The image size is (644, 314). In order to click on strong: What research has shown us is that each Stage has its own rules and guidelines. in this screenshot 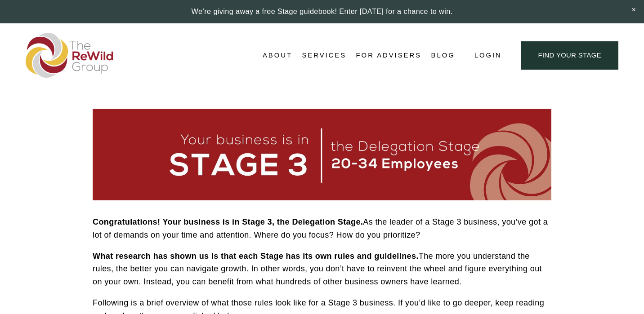, I will do `click(255, 256)`.